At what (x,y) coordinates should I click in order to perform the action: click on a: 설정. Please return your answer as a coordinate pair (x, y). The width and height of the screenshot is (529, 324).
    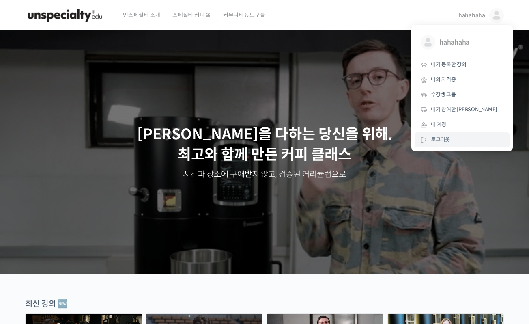
    Looking at the image, I should click on (130, 267).